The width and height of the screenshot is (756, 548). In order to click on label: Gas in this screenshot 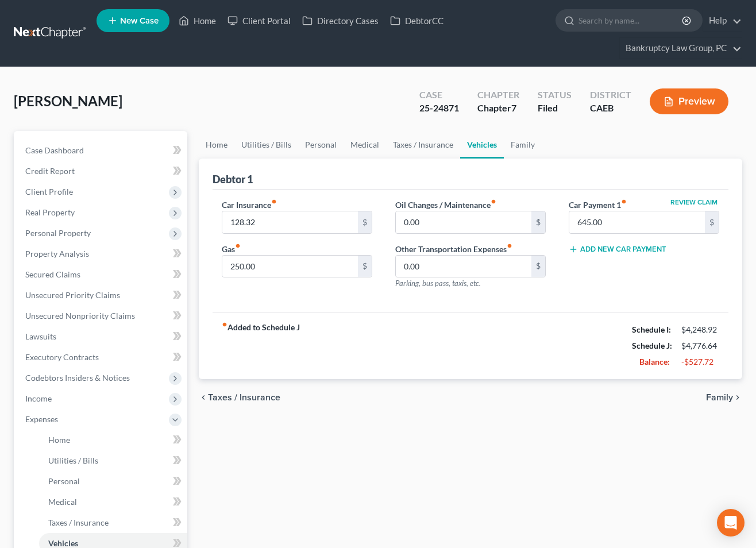, I will do `click(231, 249)`.